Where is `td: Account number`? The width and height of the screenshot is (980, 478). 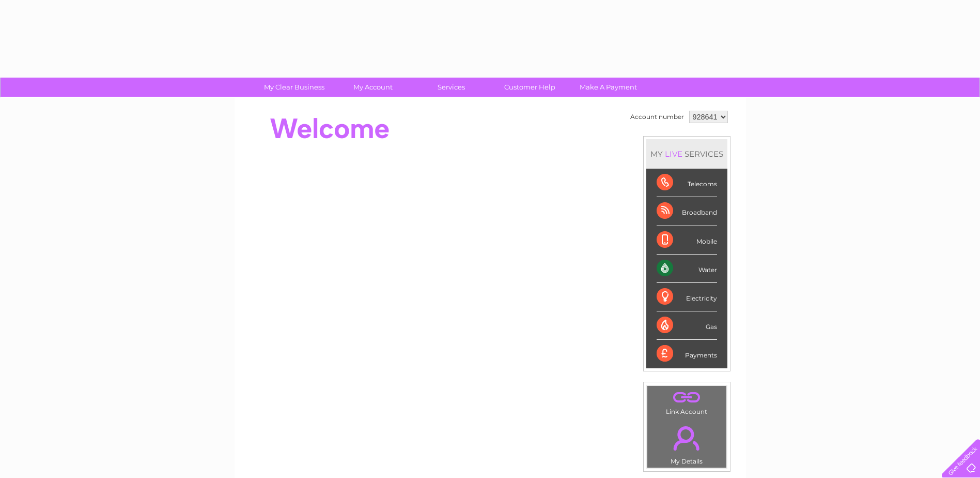
td: Account number is located at coordinates (657, 117).